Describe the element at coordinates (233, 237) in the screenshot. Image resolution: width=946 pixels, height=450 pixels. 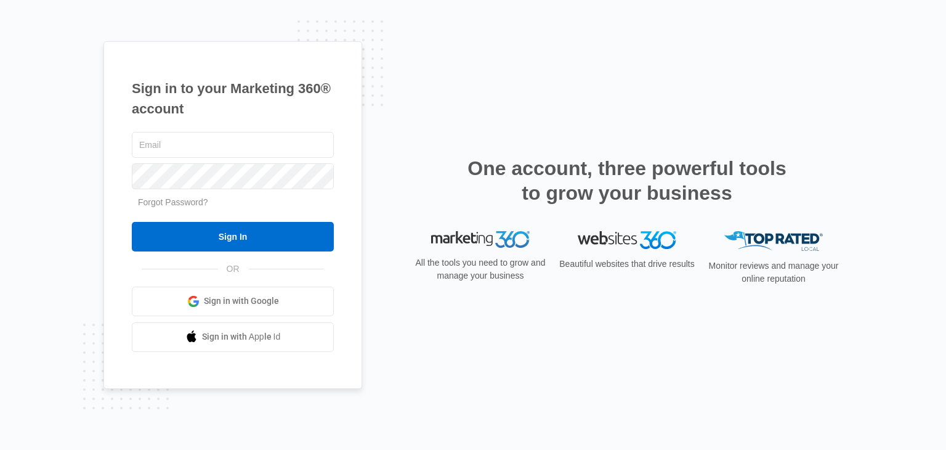
I see `input: Sign In` at that location.